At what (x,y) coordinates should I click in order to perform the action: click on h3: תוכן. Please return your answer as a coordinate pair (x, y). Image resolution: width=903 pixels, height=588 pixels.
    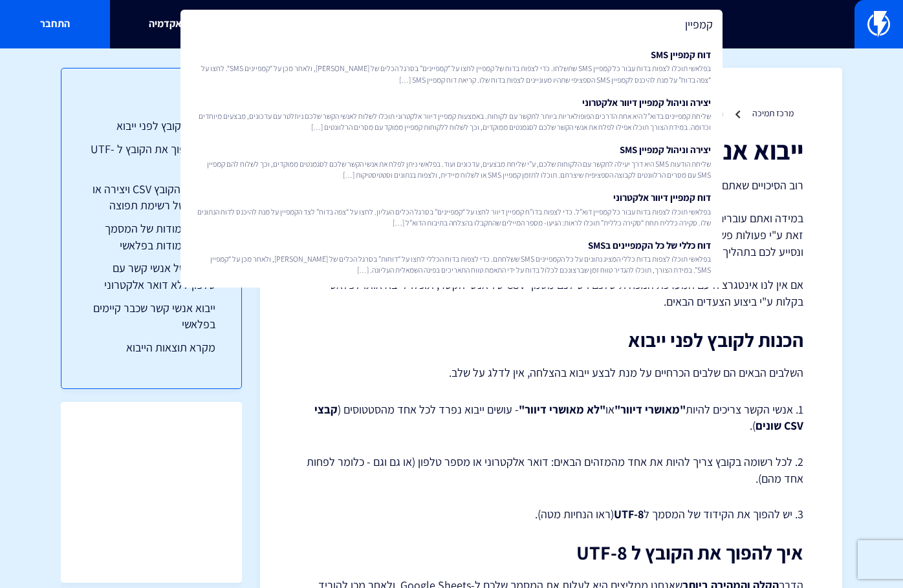
    Looking at the image, I should click on (151, 103).